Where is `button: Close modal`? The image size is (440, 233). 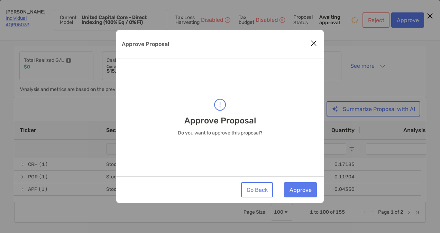
button: Close modal is located at coordinates (314, 44).